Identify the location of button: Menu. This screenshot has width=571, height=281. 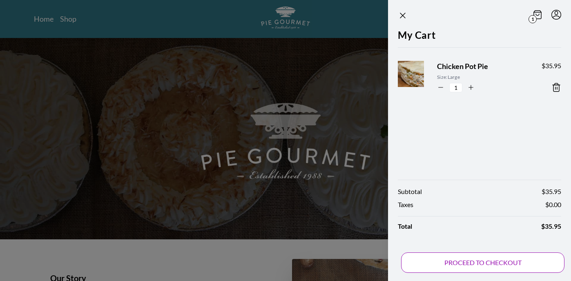
(556, 15).